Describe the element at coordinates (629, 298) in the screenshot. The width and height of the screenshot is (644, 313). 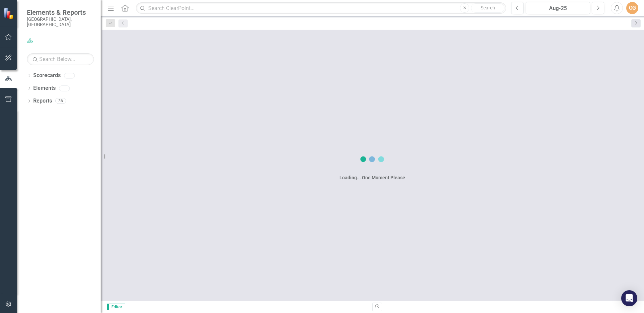
I see `div: Open Intercom Messenger` at that location.